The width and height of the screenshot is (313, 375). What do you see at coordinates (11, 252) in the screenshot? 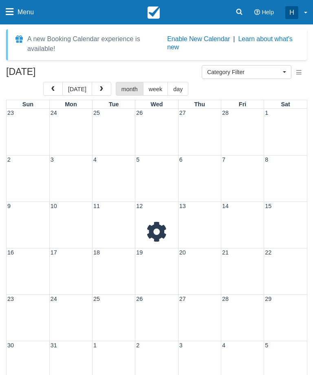
I see `span: 16` at bounding box center [11, 252].